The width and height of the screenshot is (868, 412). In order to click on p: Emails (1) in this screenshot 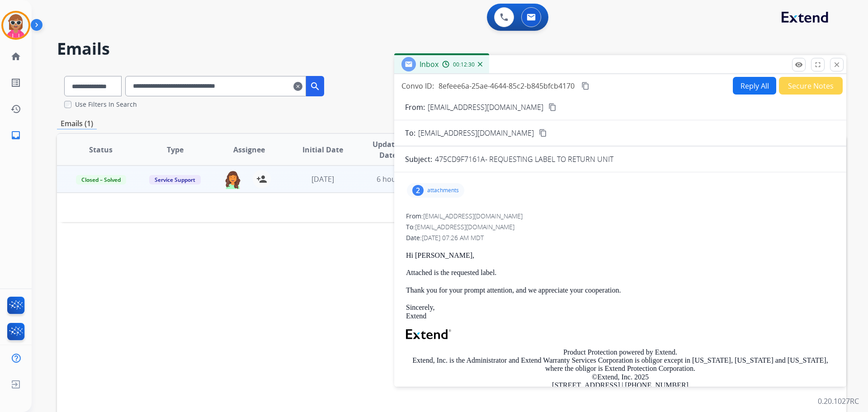, I will do `click(77, 123)`.